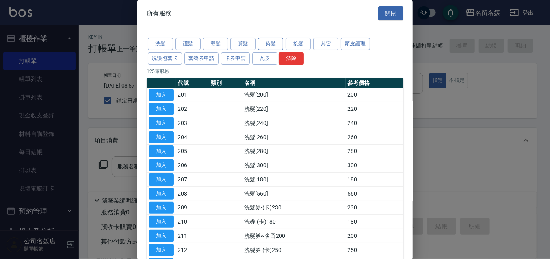  I want to click on td: 209, so click(192, 208).